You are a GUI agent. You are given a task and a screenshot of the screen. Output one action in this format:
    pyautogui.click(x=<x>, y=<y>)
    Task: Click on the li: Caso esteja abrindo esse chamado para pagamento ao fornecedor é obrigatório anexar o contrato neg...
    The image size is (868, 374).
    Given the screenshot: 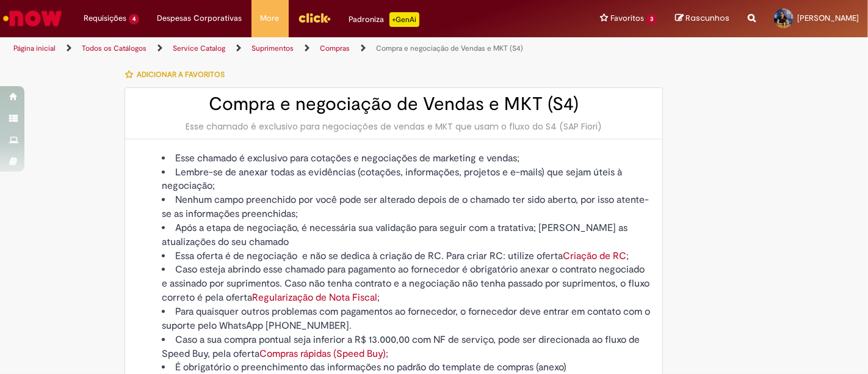 What is the action you would take?
    pyautogui.click(x=406, y=284)
    